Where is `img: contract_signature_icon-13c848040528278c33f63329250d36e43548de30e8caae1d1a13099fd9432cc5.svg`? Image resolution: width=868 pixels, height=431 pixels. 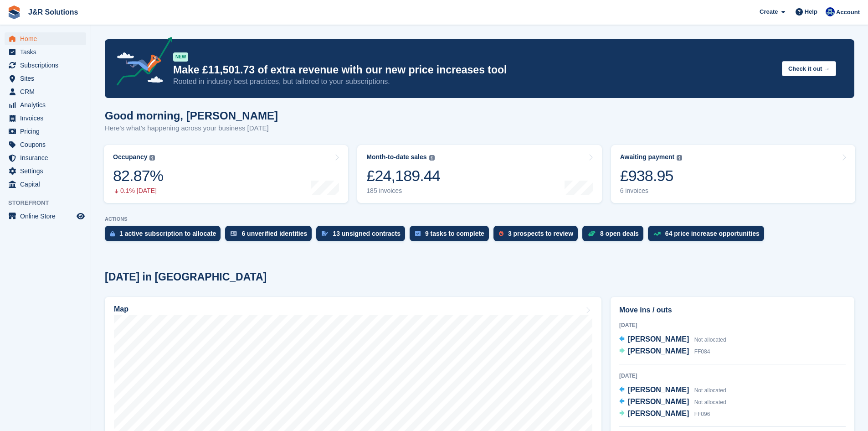 img: contract_signature_icon-13c848040528278c33f63329250d36e43548de30e8caae1d1a13099fd9432cc5.svg is located at coordinates (325, 233).